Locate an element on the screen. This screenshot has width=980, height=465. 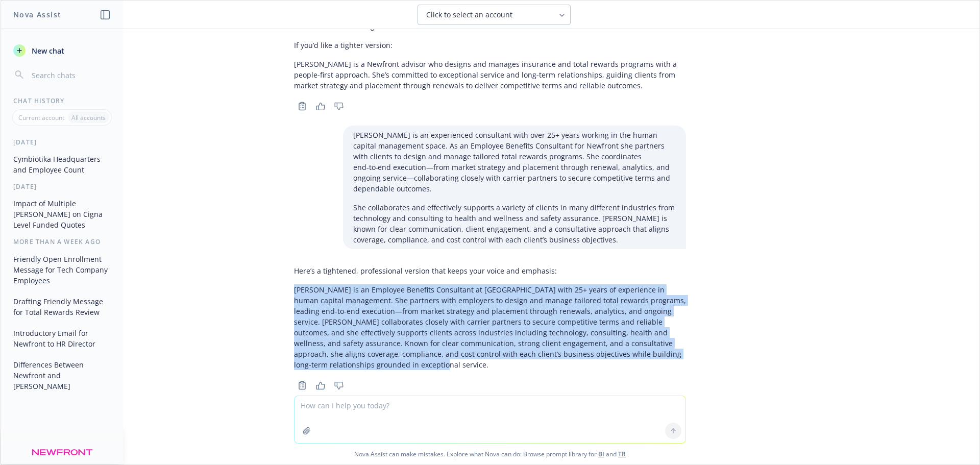
span: Click to select an account is located at coordinates (469, 15).